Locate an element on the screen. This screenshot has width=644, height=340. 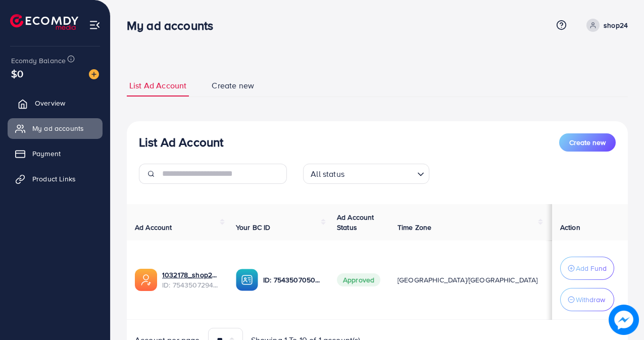
a: logo is located at coordinates (44, 22).